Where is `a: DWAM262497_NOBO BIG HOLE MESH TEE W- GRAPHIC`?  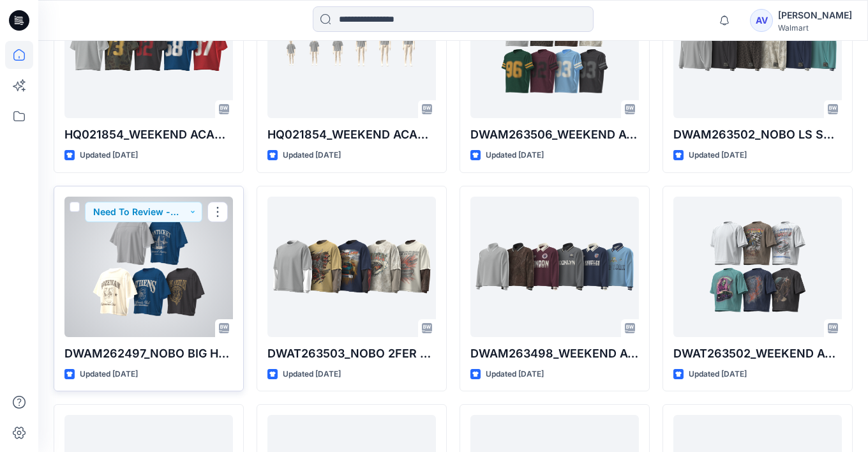 a: DWAM262497_NOBO BIG HOLE MESH TEE W- GRAPHIC is located at coordinates (149, 266).